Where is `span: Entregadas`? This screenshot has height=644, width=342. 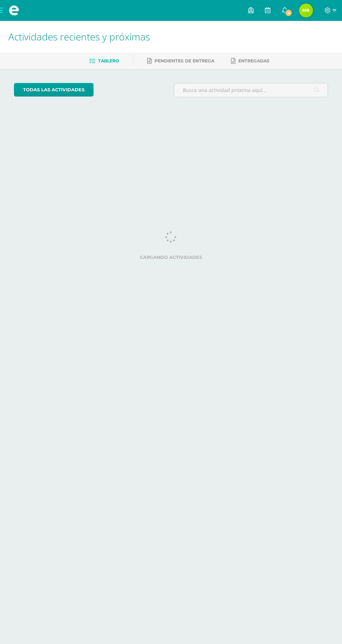 span: Entregadas is located at coordinates (254, 60).